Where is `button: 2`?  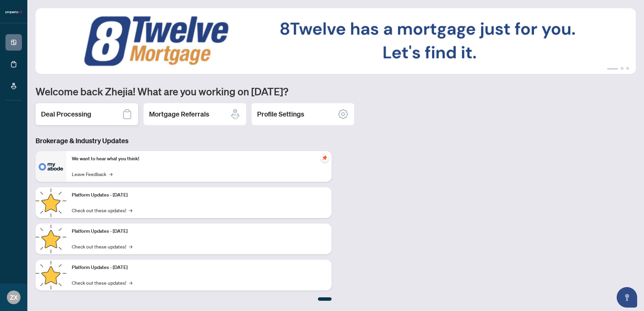 button: 2 is located at coordinates (622, 69).